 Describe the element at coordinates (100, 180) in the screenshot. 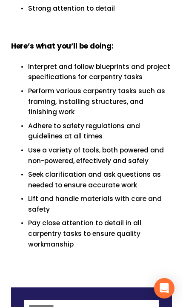

I see `p: Seek clarification and ask questions as needed to ensure accurate work` at that location.